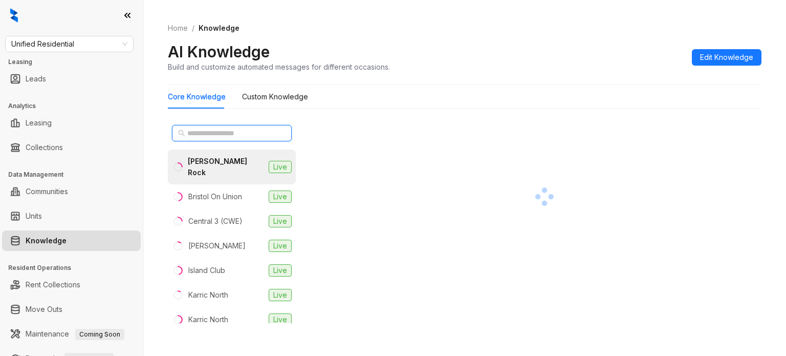  I want to click on li: Communities, so click(71, 191).